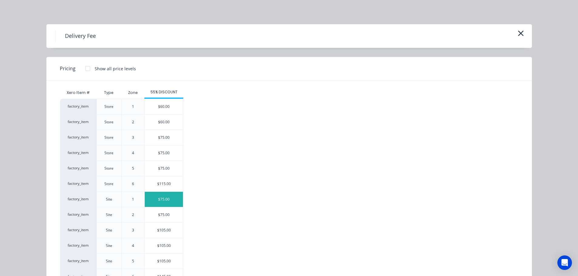 This screenshot has width=578, height=276. What do you see at coordinates (133, 93) in the screenshot?
I see `div: Zone` at bounding box center [133, 93].